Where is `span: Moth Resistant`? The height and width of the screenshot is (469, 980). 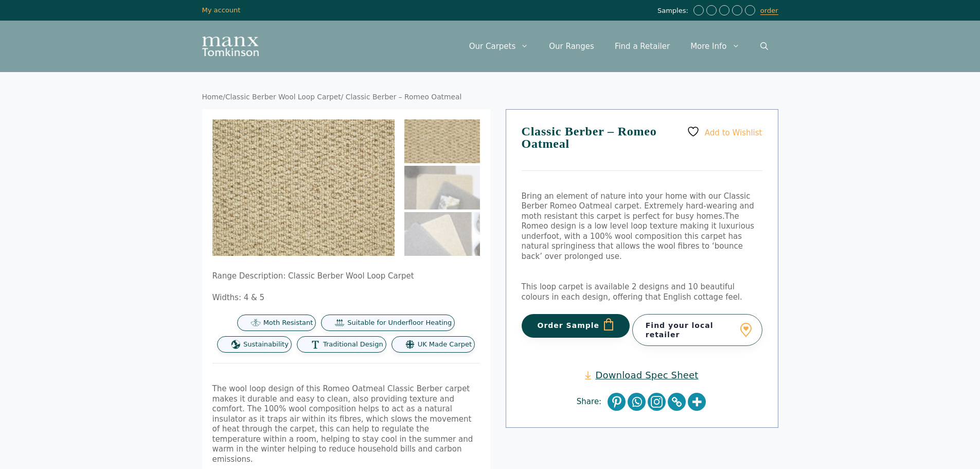
span: Moth Resistant is located at coordinates (288, 323).